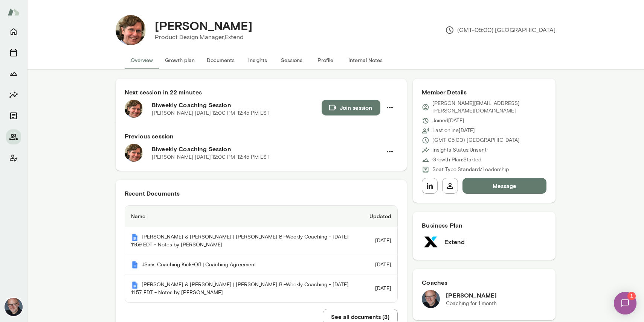  I want to click on h6: Previous session, so click(261, 136).